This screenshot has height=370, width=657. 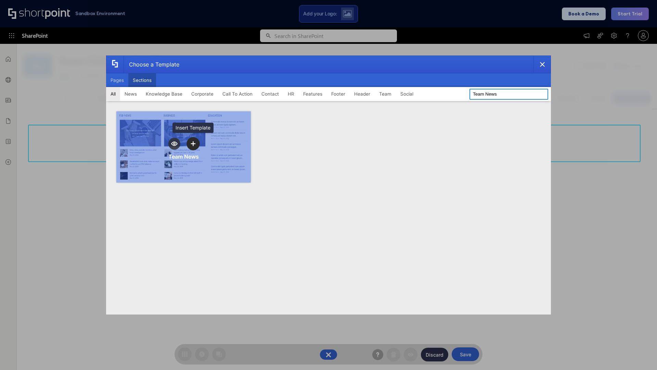 I want to click on button: Sections, so click(x=142, y=80).